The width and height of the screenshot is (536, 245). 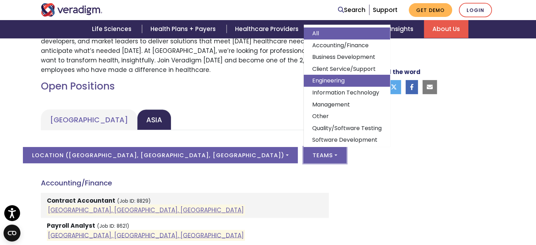 What do you see at coordinates (347, 140) in the screenshot?
I see `a: Software Development` at bounding box center [347, 140].